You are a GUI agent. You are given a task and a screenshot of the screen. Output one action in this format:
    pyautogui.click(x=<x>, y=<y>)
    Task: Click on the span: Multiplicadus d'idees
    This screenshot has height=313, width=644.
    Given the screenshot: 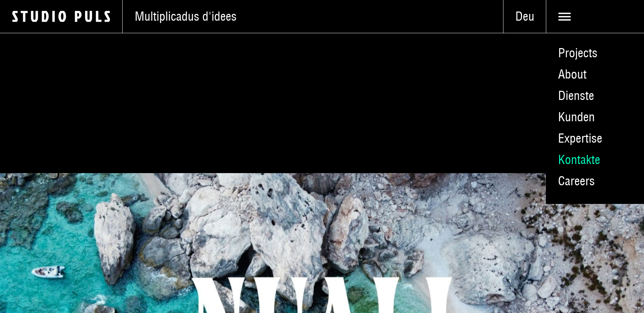 What is the action you would take?
    pyautogui.click(x=186, y=16)
    